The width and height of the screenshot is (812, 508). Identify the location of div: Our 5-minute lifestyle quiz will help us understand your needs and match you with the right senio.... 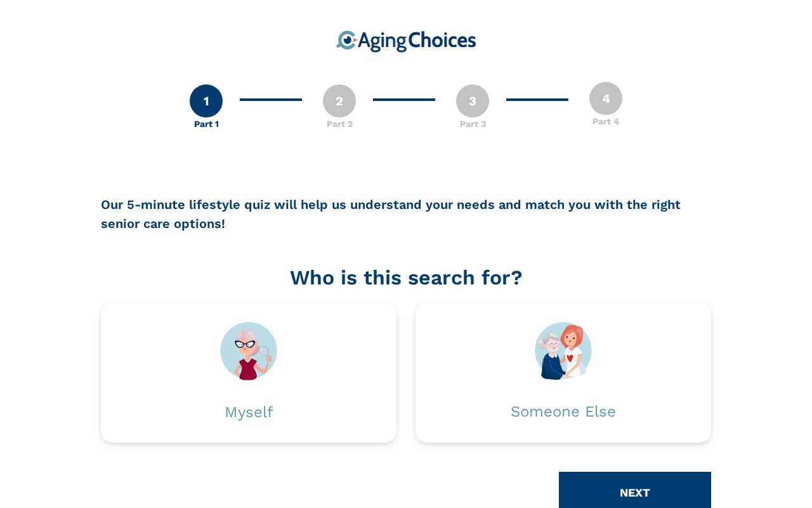
(406, 214).